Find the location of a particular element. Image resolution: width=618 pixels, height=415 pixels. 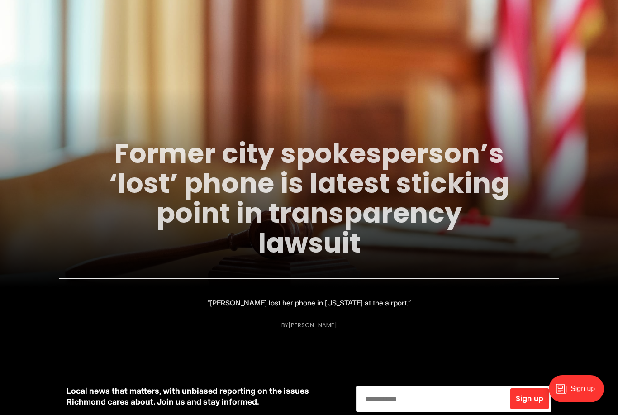

span: Sign up is located at coordinates (529, 398).